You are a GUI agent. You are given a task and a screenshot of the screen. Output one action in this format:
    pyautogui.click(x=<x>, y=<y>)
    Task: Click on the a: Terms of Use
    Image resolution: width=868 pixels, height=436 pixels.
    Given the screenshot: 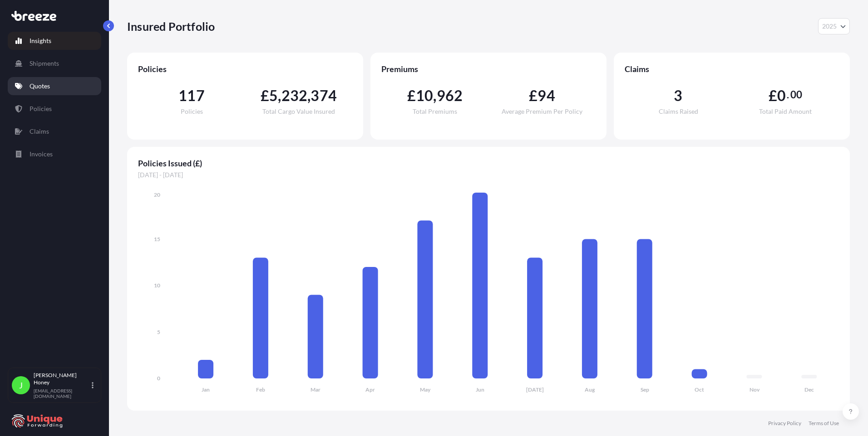 What is the action you would take?
    pyautogui.click(x=823, y=423)
    